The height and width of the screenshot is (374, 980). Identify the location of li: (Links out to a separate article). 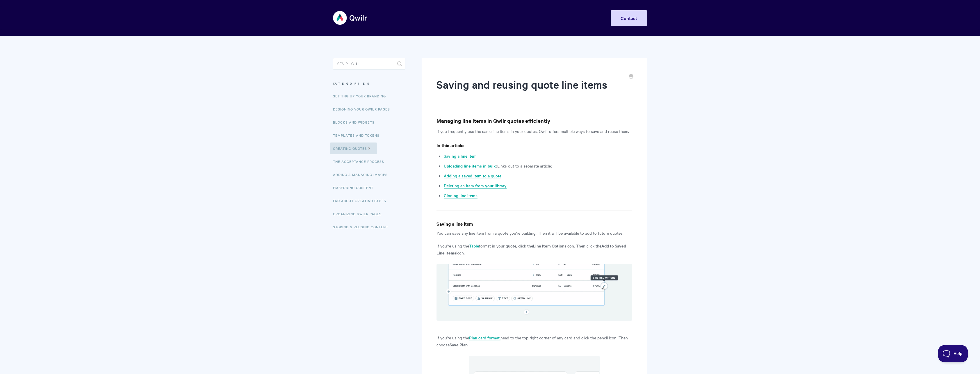
(538, 165).